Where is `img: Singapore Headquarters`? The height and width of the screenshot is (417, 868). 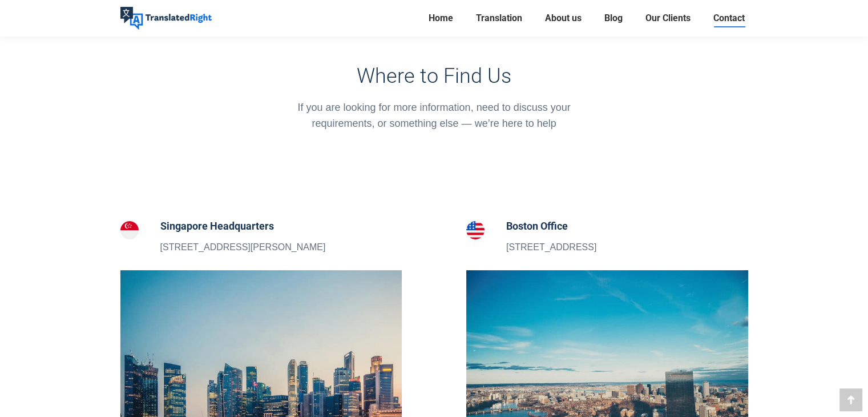
img: Singapore Headquarters is located at coordinates (130, 230).